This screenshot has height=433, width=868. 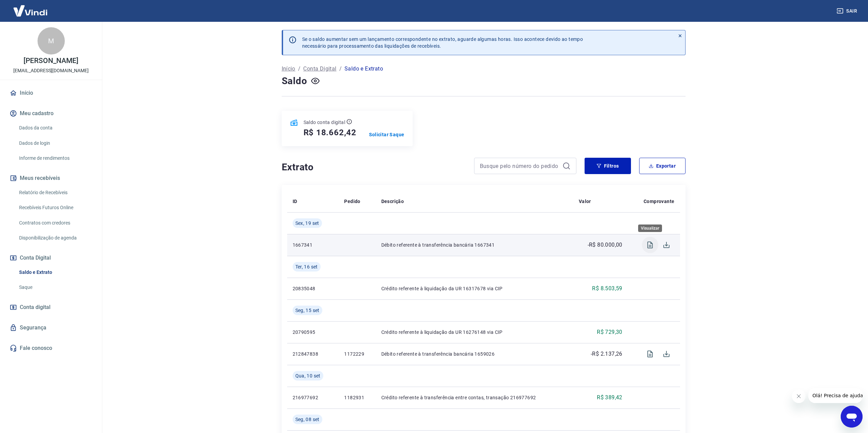 What do you see at coordinates (313, 288) in the screenshot?
I see `p: 20835048` at bounding box center [313, 288].